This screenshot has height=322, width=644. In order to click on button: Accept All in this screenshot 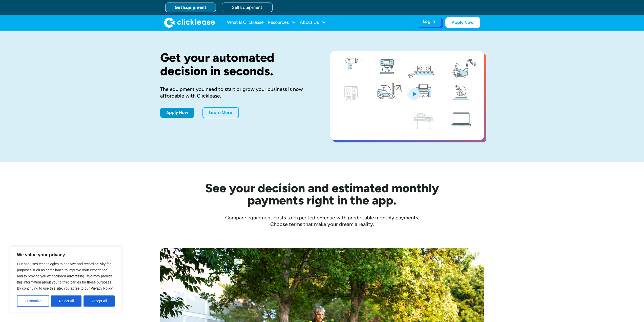, I will do `click(99, 301)`.